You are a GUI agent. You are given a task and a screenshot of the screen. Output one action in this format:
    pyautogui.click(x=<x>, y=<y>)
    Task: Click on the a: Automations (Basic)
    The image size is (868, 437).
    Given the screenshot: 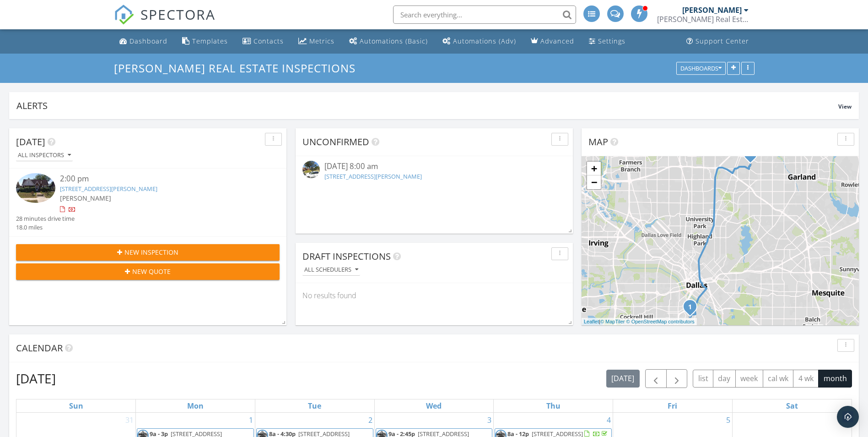 What is the action you would take?
    pyautogui.click(x=388, y=41)
    